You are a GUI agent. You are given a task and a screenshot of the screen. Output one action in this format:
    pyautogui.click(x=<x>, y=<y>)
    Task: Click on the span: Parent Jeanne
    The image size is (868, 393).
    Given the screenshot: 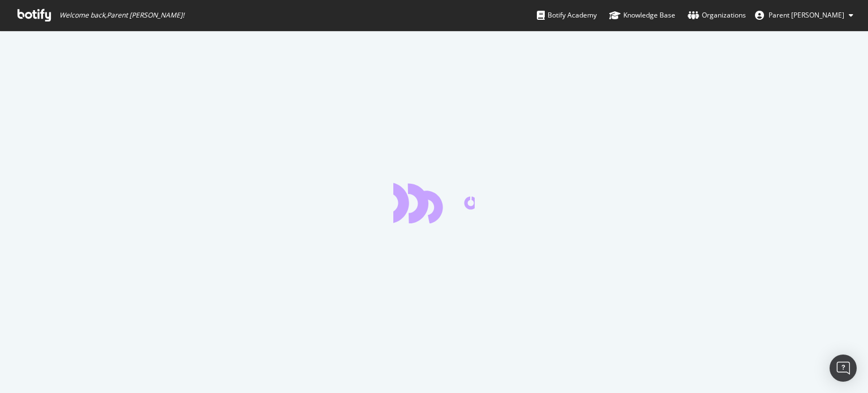 What is the action you would take?
    pyautogui.click(x=807, y=15)
    